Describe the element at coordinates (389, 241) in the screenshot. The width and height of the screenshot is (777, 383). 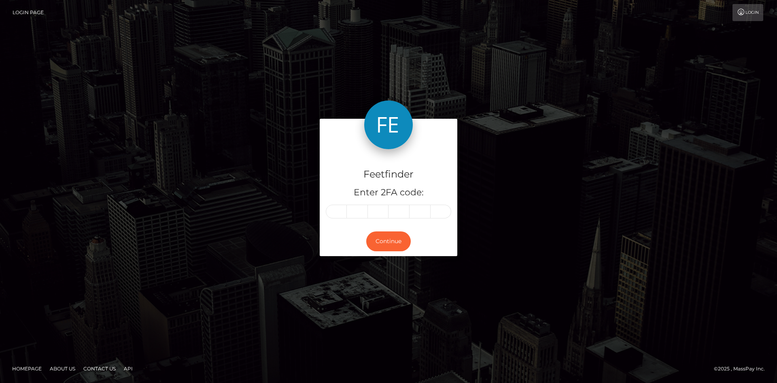
I see `button: Continue` at that location.